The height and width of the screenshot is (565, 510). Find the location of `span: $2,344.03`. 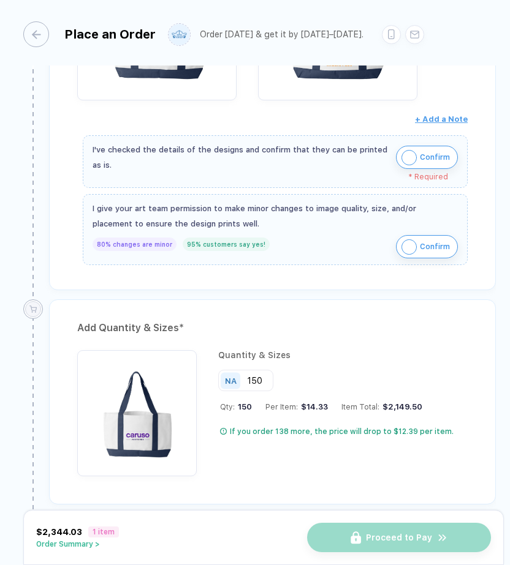

span: $2,344.03 is located at coordinates (59, 532).